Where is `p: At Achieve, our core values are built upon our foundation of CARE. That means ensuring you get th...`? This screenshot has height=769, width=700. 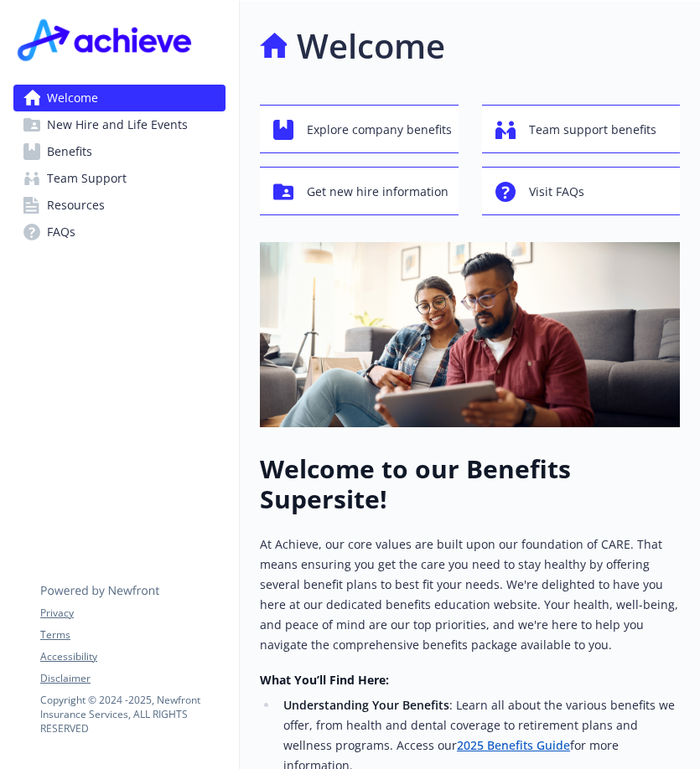 p: At Achieve, our core values are built upon our foundation of CARE. That means ensuring you get th... is located at coordinates (469, 595).